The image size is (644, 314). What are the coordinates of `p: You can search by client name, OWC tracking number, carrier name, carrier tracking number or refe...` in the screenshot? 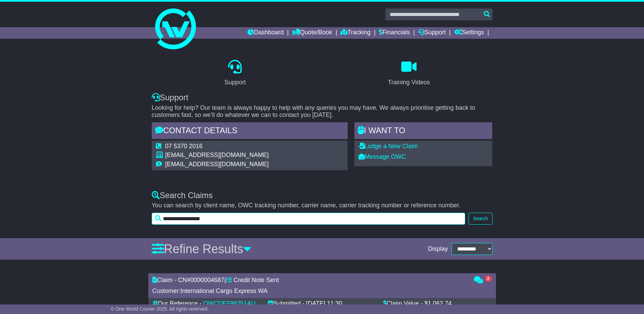 It's located at (322, 206).